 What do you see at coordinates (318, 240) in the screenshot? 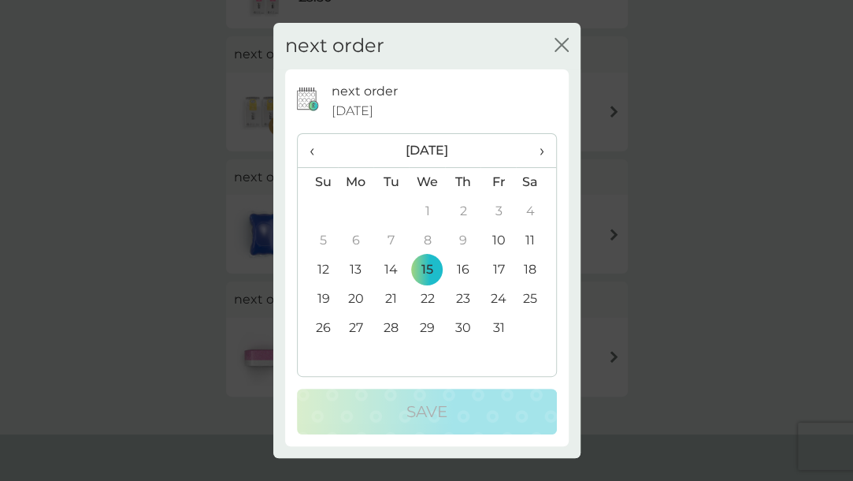
I see `td: 5` at bounding box center [318, 240].